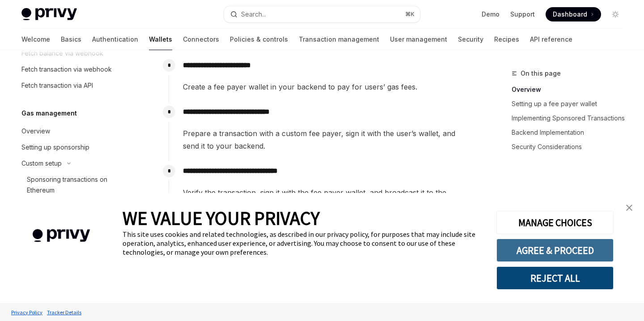  I want to click on button: MANAGE CHOICES, so click(555, 222).